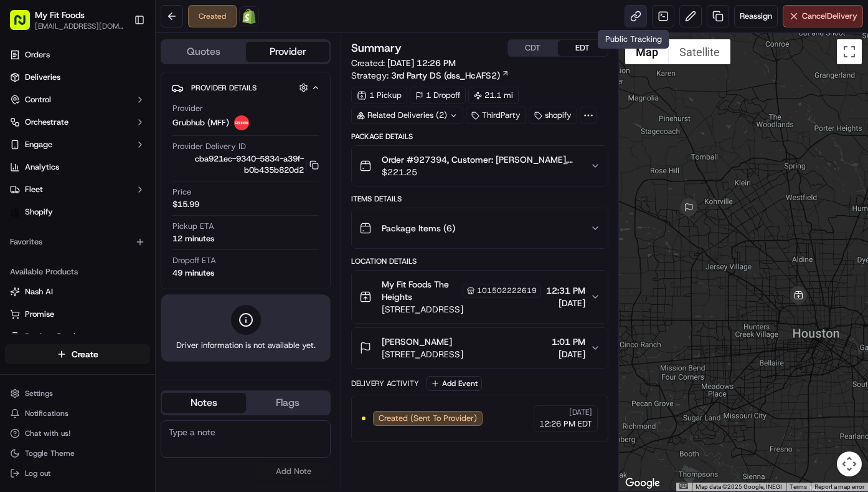 The width and height of the screenshot is (868, 492). Describe the element at coordinates (185, 205) in the screenshot. I see `span: $15.99` at that location.